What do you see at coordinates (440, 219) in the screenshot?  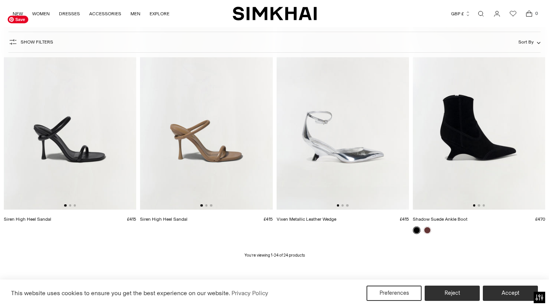 I see `a: Shadow Suede Ankle Boot` at bounding box center [440, 219].